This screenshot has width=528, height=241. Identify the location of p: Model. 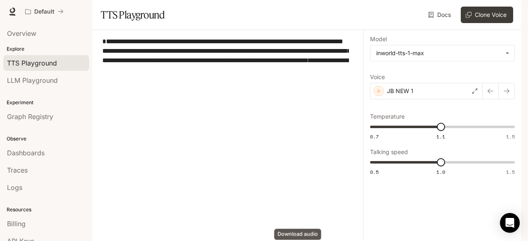
(378, 39).